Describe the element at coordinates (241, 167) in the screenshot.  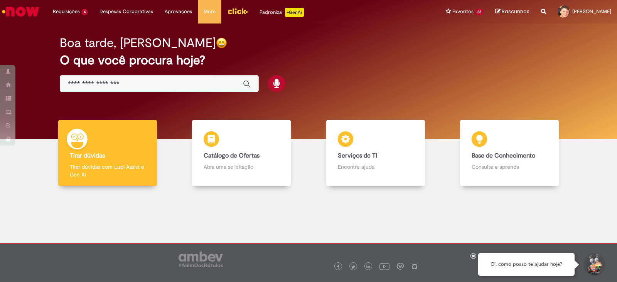
I see `p: Abra uma solicitação` at that location.